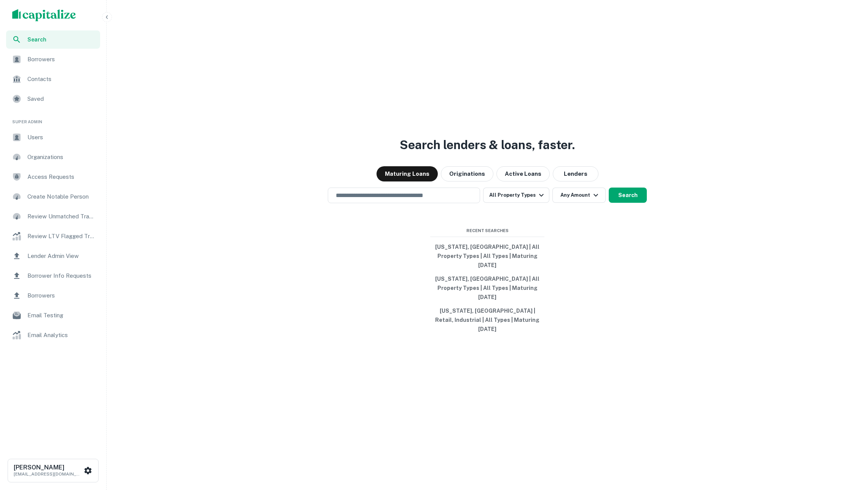  Describe the element at coordinates (61, 40) in the screenshot. I see `span: Search` at that location.